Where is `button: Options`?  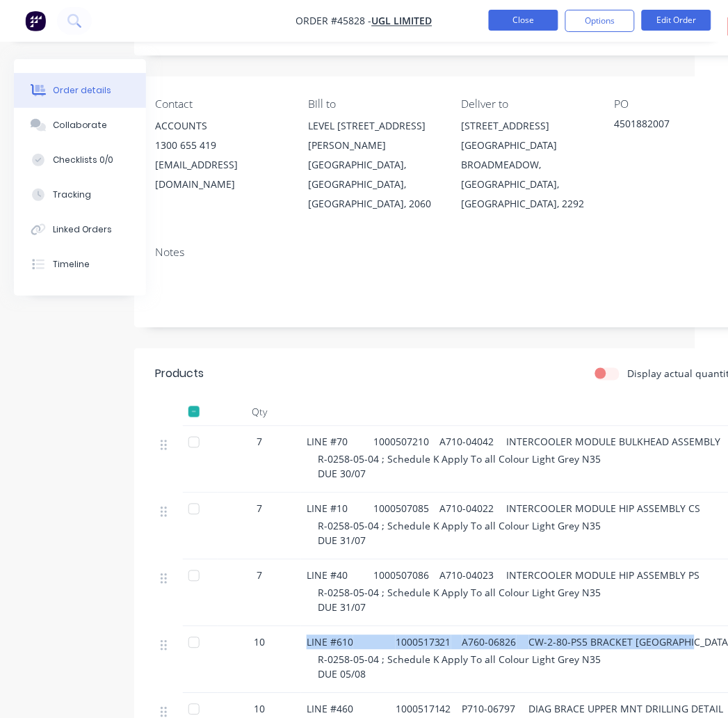 button: Options is located at coordinates (600, 21).